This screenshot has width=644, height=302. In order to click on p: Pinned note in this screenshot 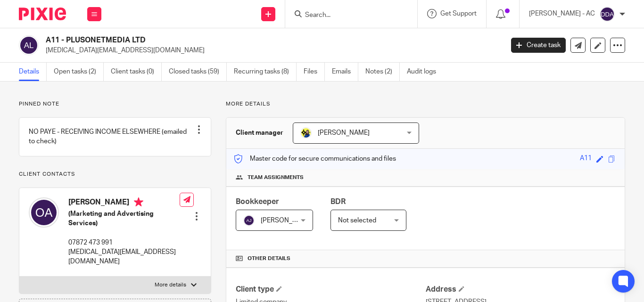, I will do `click(115, 104)`.